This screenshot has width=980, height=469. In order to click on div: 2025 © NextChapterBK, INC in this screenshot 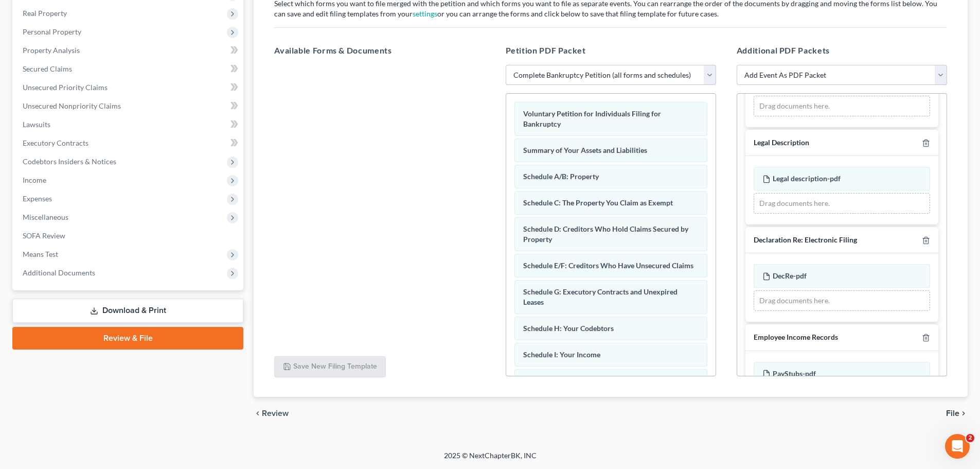, I will do `click(491, 459)`.